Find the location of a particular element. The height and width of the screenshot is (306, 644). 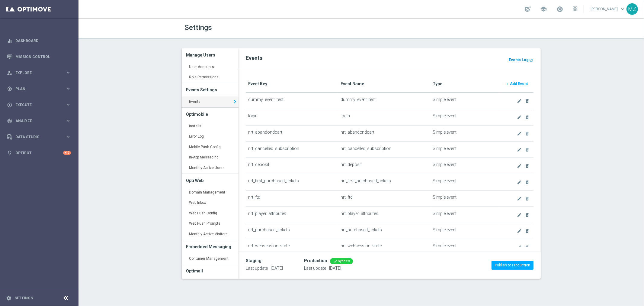

span: Execute is located at coordinates (40, 105).